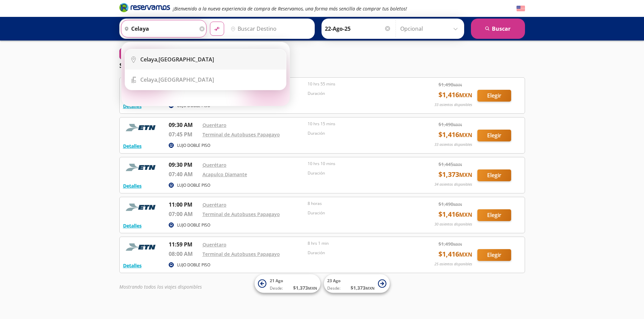  I want to click on input: Opcional, so click(431, 29).